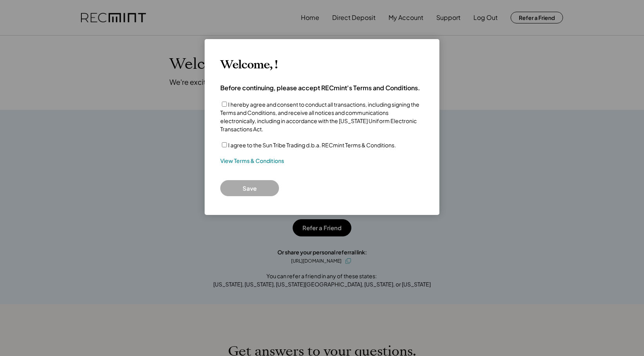 This screenshot has width=644, height=356. What do you see at coordinates (312, 145) in the screenshot?
I see `label: I agree to the Sun Tribe Trading d.b.a. RECmint Terms & Conditions.` at bounding box center [312, 145].